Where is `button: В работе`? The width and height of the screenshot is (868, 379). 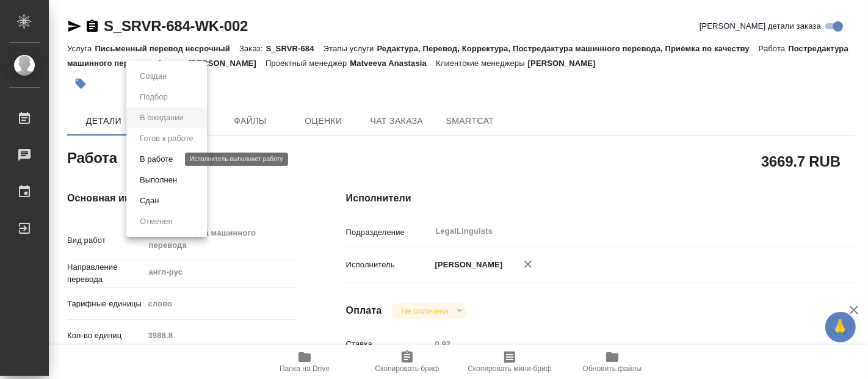 button: В работе is located at coordinates (156, 159).